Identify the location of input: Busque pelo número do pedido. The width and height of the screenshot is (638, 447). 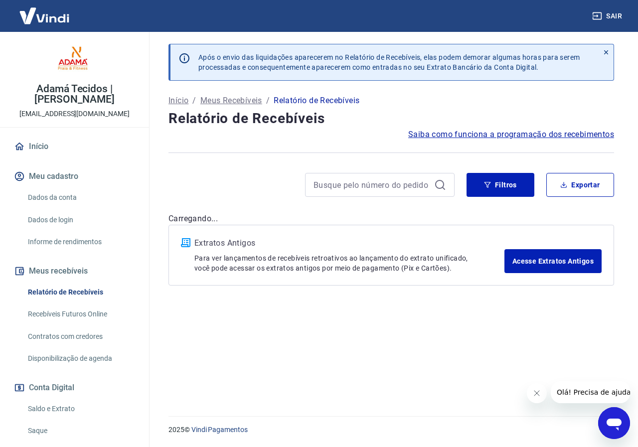
(372, 185).